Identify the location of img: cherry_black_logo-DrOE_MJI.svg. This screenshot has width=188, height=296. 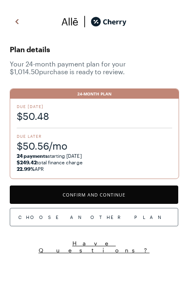
(109, 22).